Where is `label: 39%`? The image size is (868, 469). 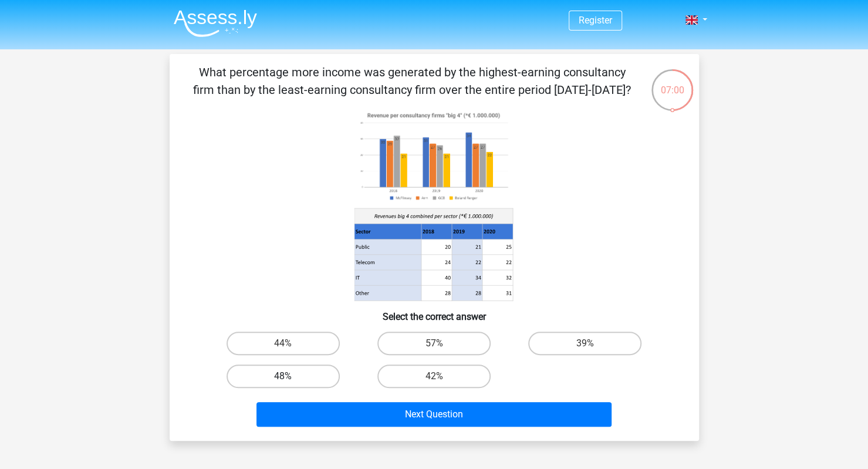
label: 39% is located at coordinates (584, 343).